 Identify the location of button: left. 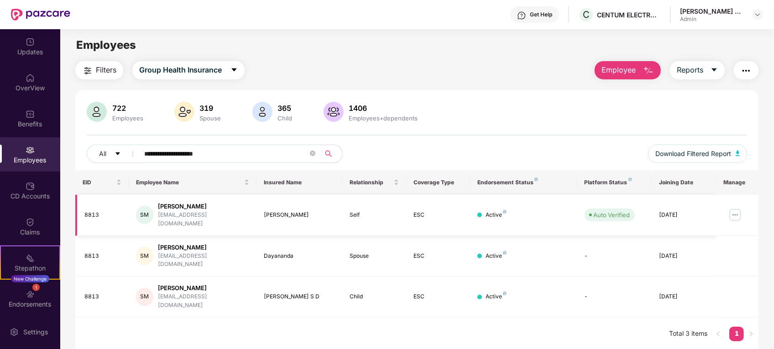
(718, 334).